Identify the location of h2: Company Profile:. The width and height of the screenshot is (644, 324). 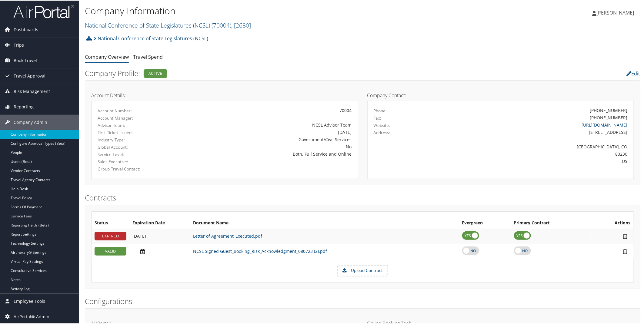
(268, 73).